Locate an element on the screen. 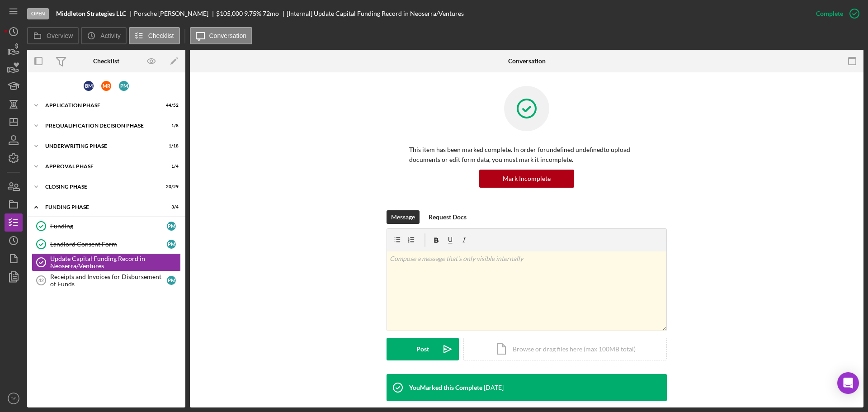 The image size is (868, 412). div: Checklist is located at coordinates (106, 61).